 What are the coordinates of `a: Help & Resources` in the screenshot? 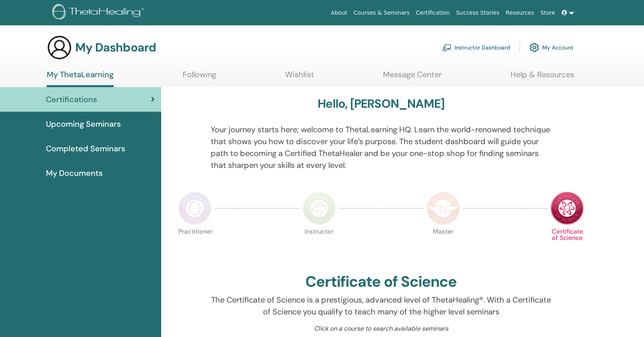 It's located at (542, 77).